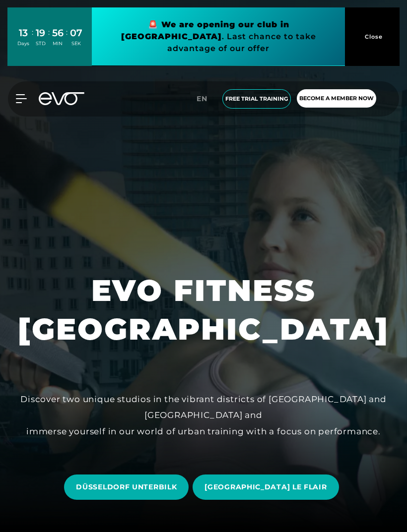  What do you see at coordinates (24, 32) in the screenshot?
I see `div: 13` at bounding box center [24, 32].